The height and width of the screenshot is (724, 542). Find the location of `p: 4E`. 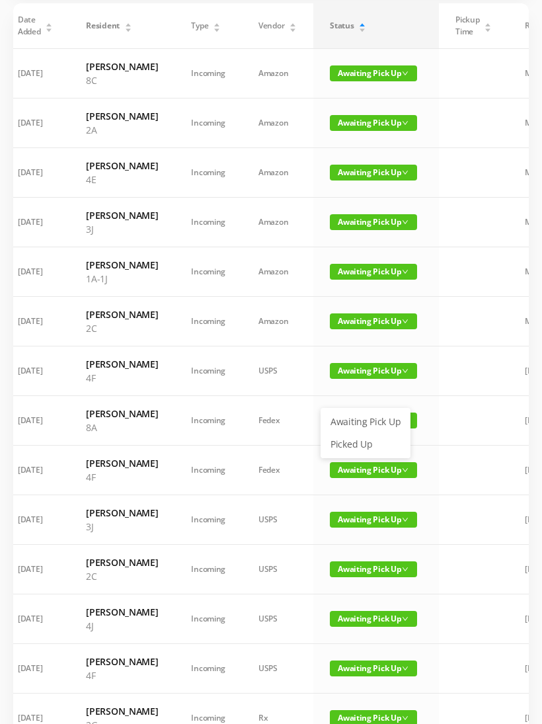

p: 4E is located at coordinates (122, 179).